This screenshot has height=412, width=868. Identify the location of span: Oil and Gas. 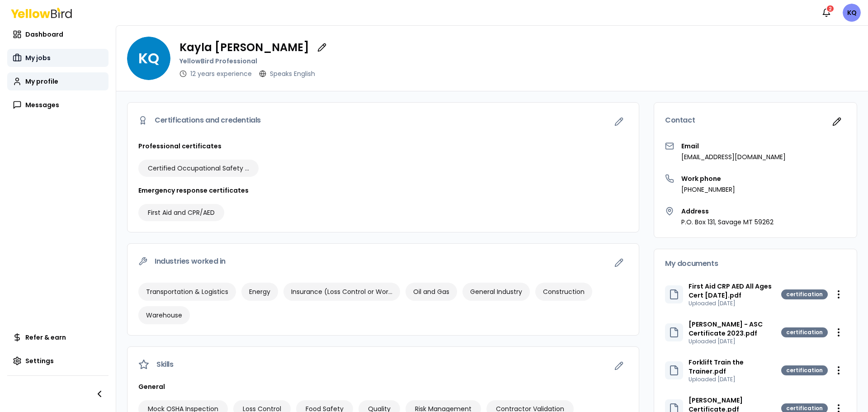
(431, 292).